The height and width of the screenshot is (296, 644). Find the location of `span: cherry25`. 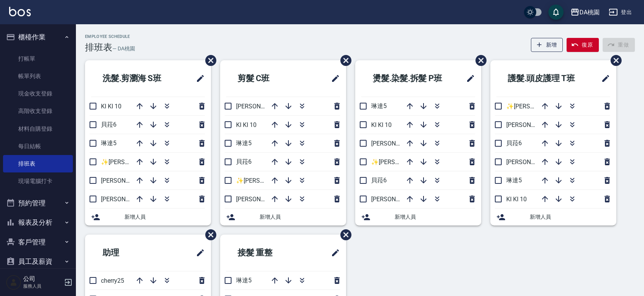

span: cherry25 is located at coordinates (112, 280).